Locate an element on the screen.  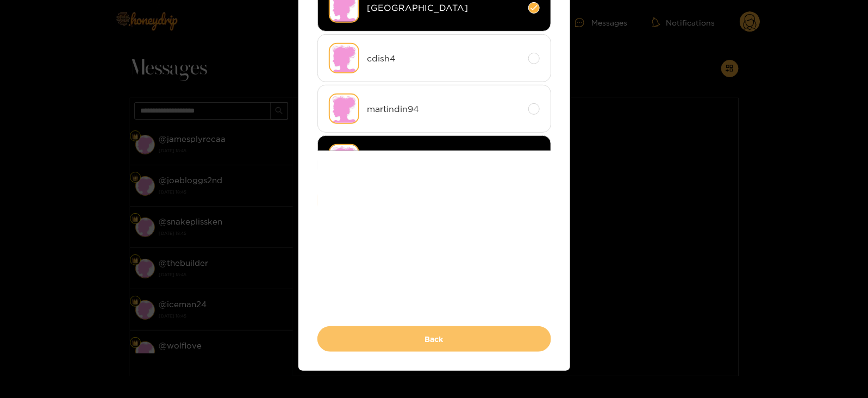
button: Back is located at coordinates (434, 339).